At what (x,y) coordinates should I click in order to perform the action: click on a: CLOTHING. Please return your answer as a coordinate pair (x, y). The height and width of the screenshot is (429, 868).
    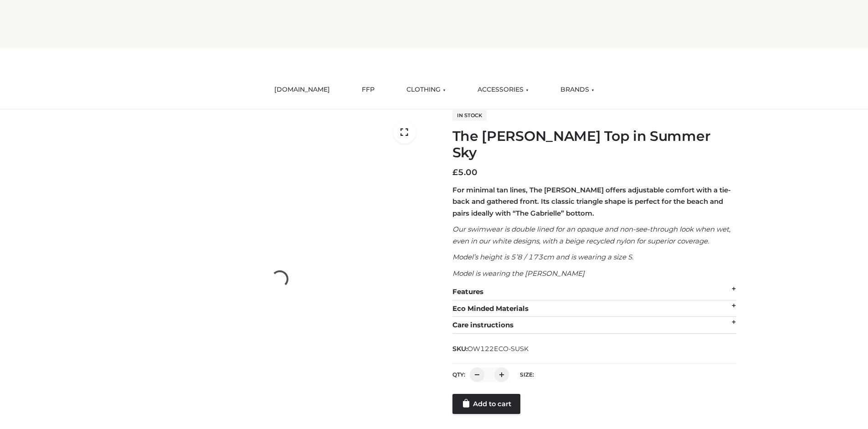
    Looking at the image, I should click on (426, 90).